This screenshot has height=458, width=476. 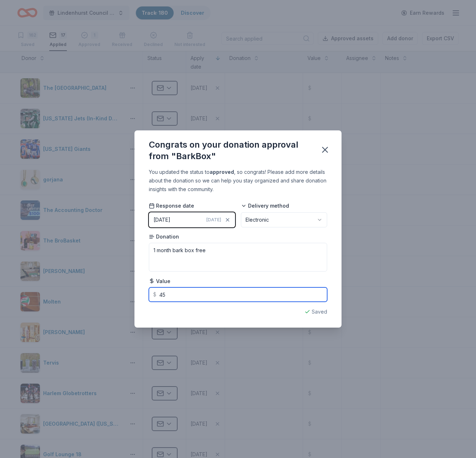 I want to click on span: Value, so click(x=159, y=281).